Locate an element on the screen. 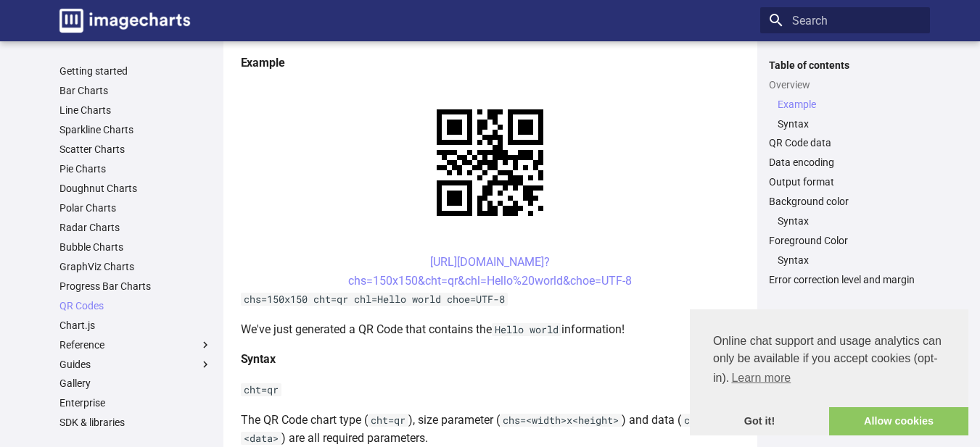 Image resolution: width=980 pixels, height=447 pixels. a: Radar Charts is located at coordinates (136, 227).